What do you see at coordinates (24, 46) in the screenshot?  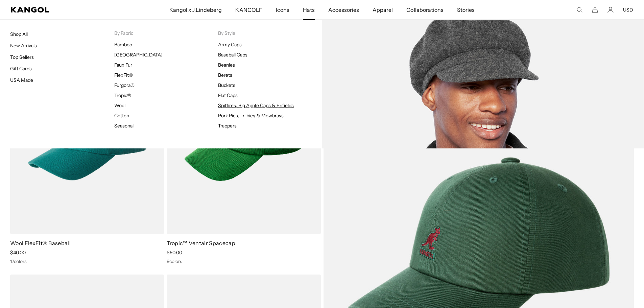 I see `a: New Arrivals` at bounding box center [24, 46].